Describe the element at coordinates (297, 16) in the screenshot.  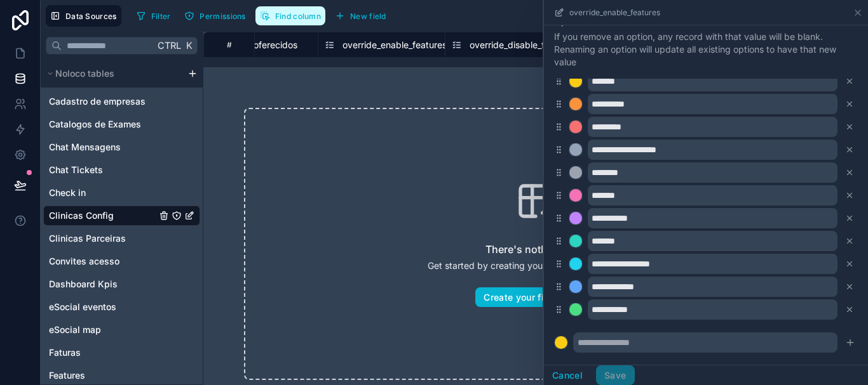
I see `span: Find column` at that location.